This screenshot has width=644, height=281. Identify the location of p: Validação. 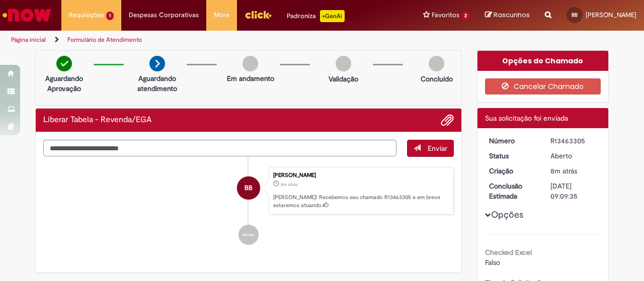
(343, 79).